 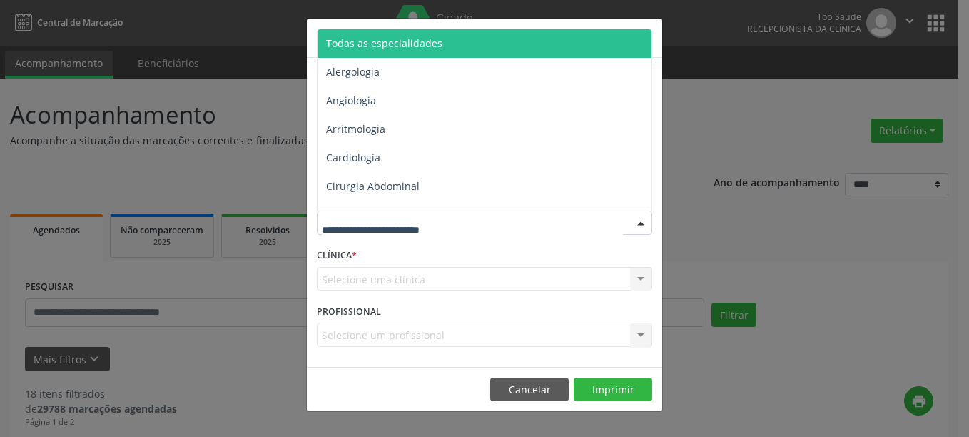 I want to click on button: Close, so click(x=648, y=36).